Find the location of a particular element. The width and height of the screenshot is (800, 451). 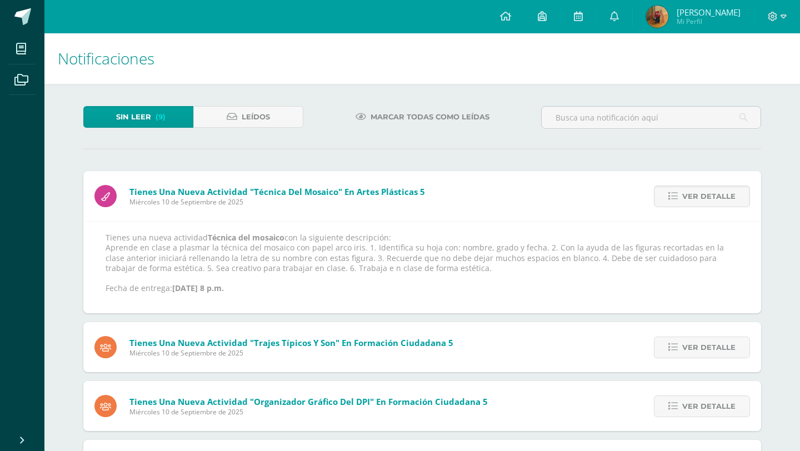

a: Marcar todas como leídas is located at coordinates (422, 117).